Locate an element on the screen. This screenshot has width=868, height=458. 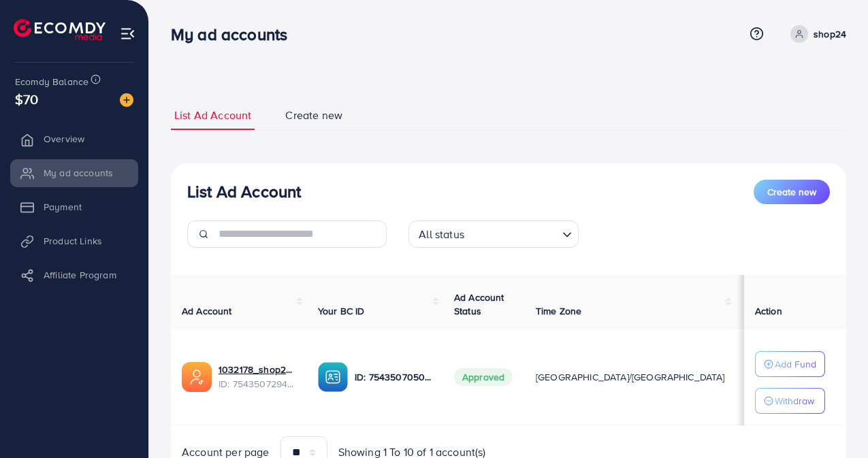
span: Your BC ID is located at coordinates (341, 311).